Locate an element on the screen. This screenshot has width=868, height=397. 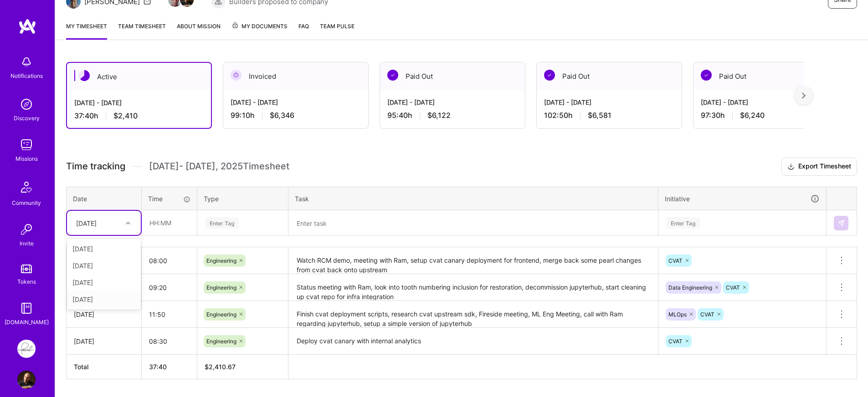
i: icon Chevron is located at coordinates (128, 223).